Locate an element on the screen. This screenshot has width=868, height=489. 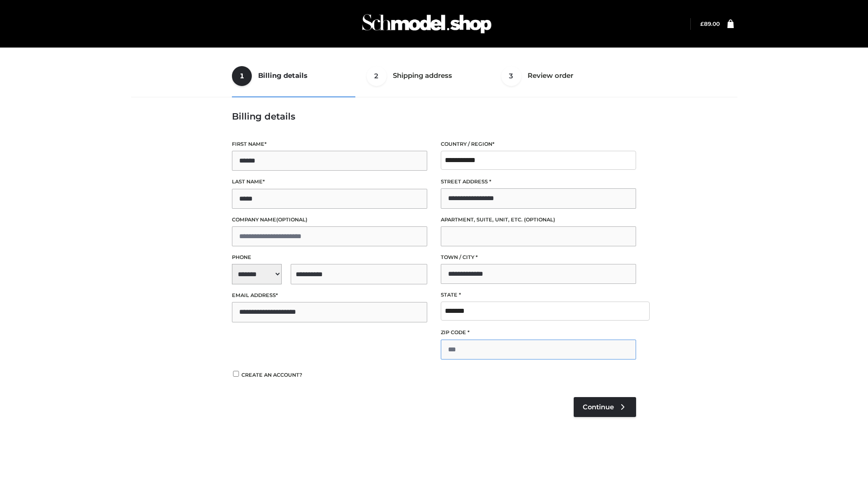
label: Apartment, suite, unit, etc. is located at coordinates (538, 219).